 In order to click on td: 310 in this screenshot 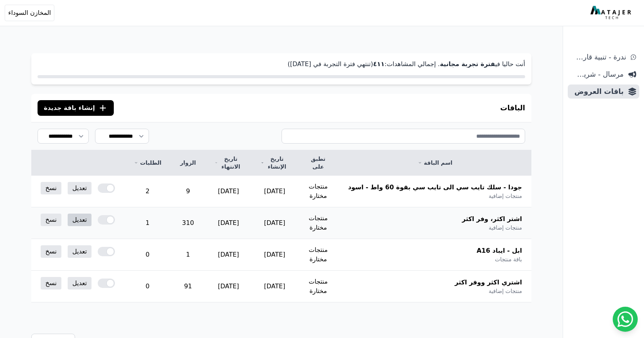, I will do `click(188, 223)`.